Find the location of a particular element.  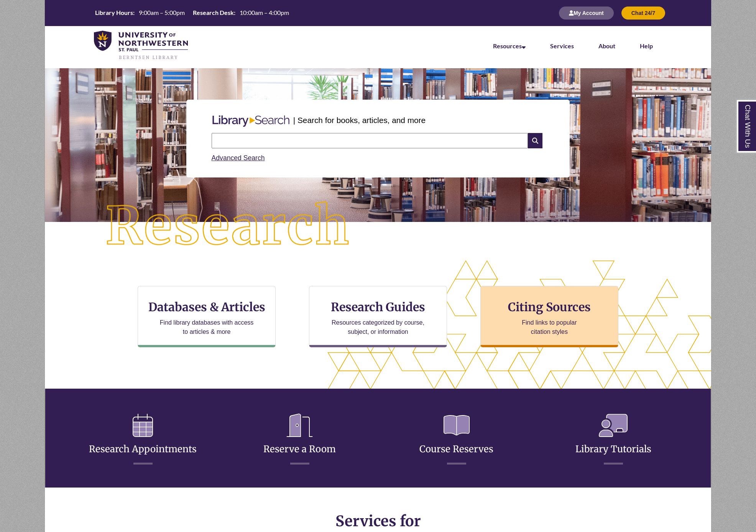

img: UNWSP Library Logo is located at coordinates (140, 45).